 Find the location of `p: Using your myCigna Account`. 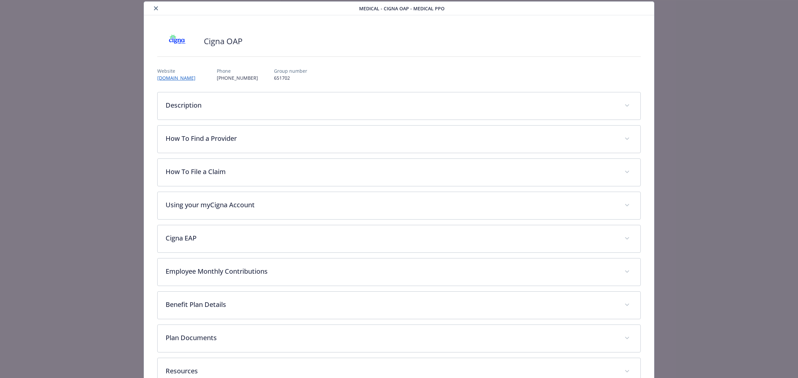

p: Using your myCigna Account is located at coordinates (391, 205).